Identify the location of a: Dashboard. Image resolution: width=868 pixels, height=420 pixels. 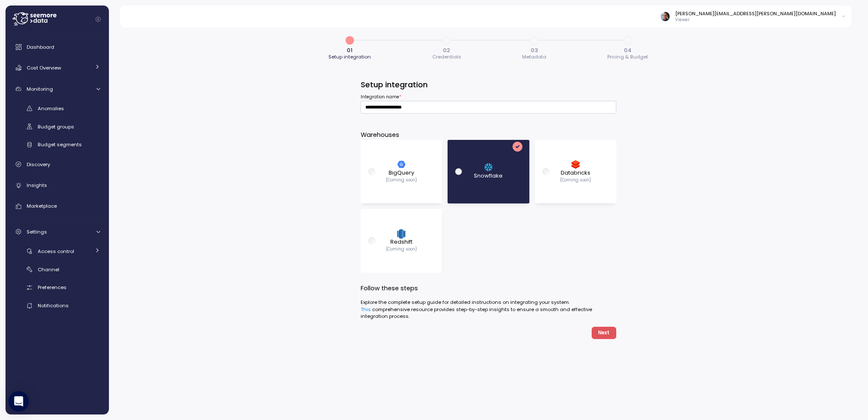
(57, 47).